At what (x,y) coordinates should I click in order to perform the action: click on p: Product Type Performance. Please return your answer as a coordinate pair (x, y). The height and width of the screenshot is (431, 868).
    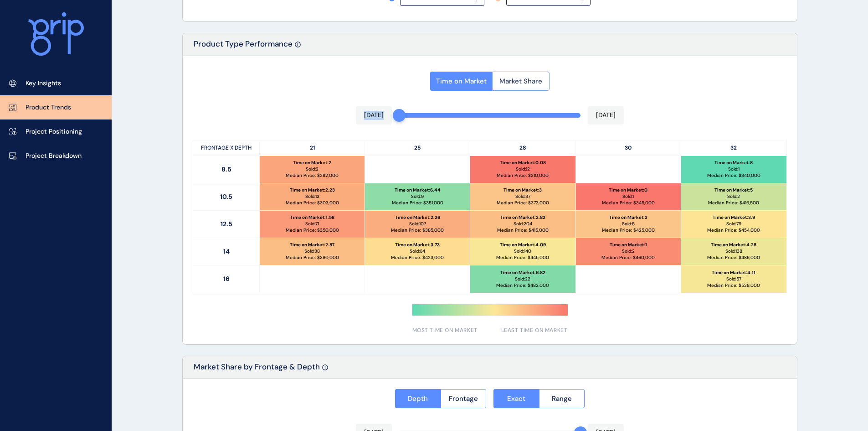
    Looking at the image, I should click on (243, 47).